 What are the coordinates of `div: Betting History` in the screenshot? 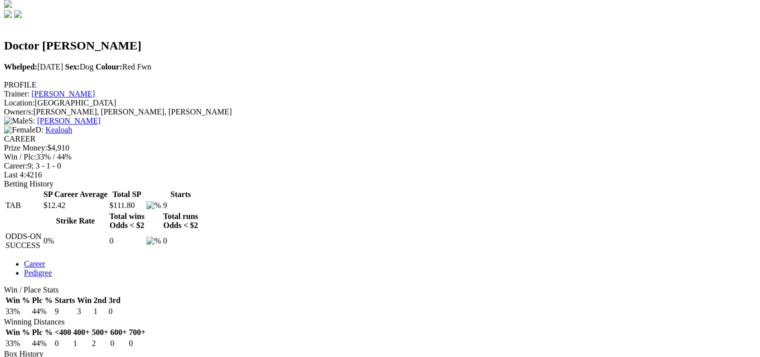 It's located at (380, 184).